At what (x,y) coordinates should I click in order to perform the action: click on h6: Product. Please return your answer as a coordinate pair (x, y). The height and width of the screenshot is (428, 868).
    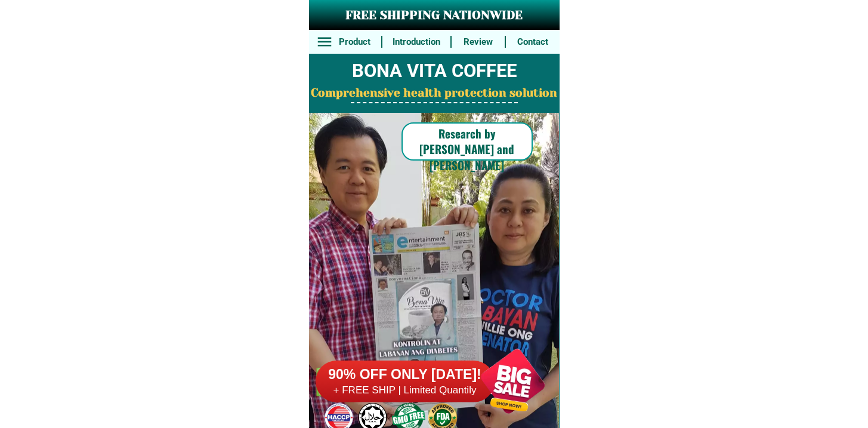
    Looking at the image, I should click on (355, 42).